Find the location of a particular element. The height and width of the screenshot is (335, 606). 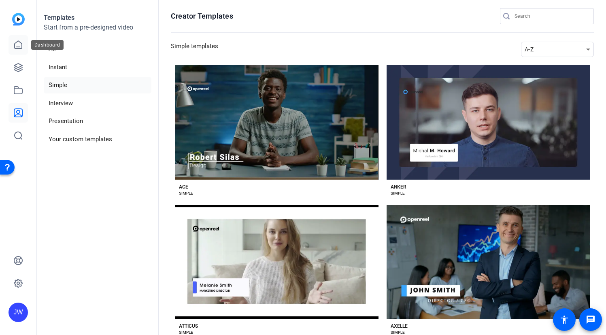

mat-icon: accessibility is located at coordinates (564, 320).